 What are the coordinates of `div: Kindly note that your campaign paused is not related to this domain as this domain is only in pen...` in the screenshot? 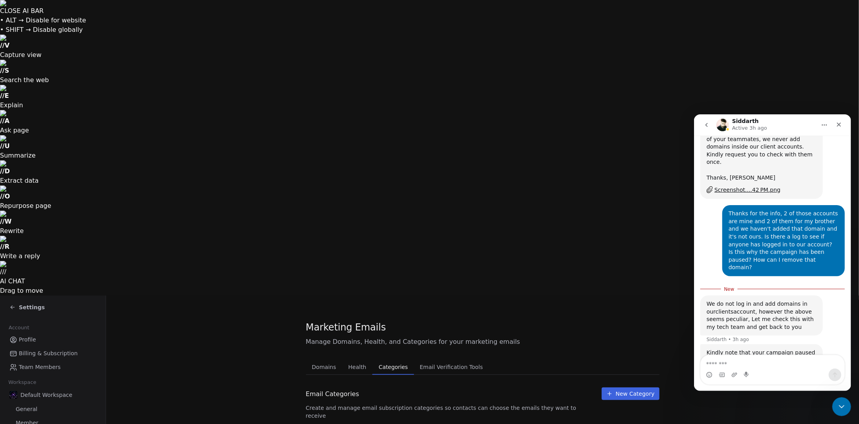 It's located at (68, 250).